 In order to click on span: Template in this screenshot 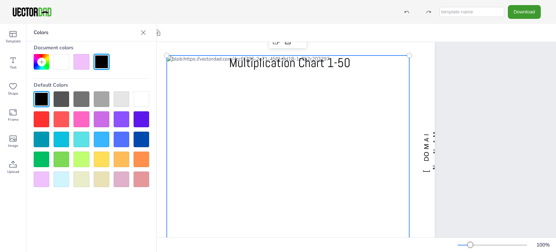, I will do `click(13, 41)`.